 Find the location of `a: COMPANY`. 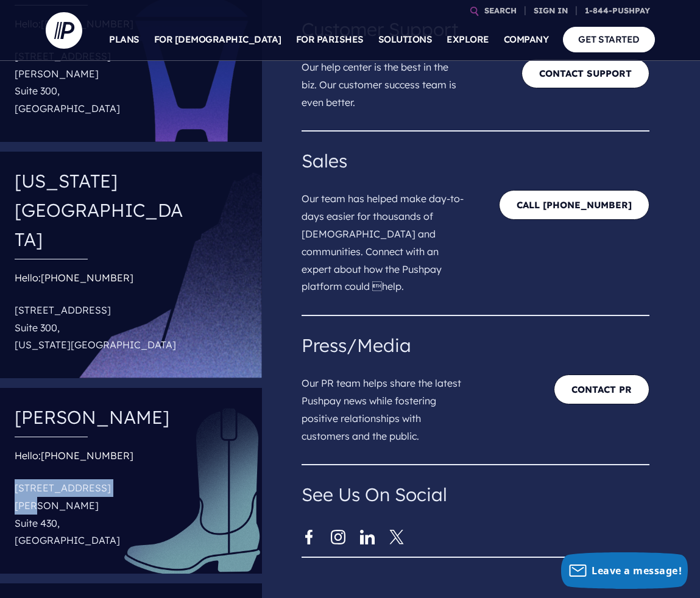

a: COMPANY is located at coordinates (526, 40).